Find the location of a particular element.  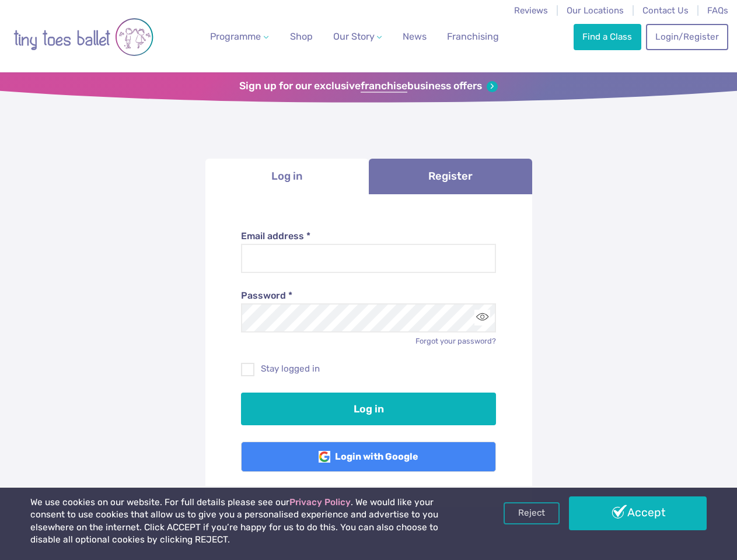

span: News is located at coordinates (415, 36).